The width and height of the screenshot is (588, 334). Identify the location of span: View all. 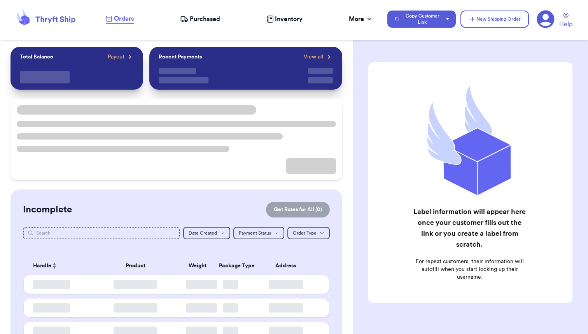
(314, 57).